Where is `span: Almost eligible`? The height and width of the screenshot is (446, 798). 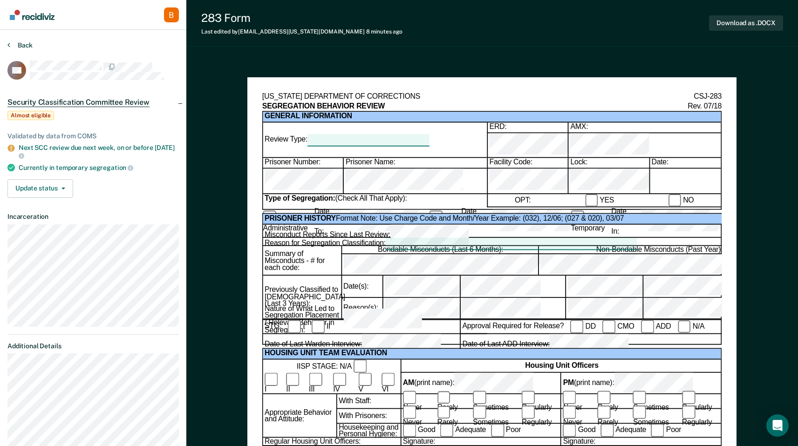 span: Almost eligible is located at coordinates (31, 116).